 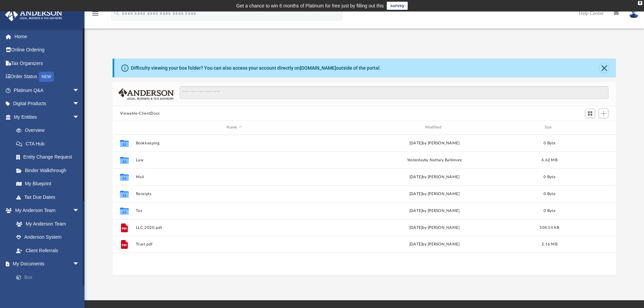 What do you see at coordinates (48, 238) in the screenshot?
I see `a: Anderson System` at bounding box center [48, 238].